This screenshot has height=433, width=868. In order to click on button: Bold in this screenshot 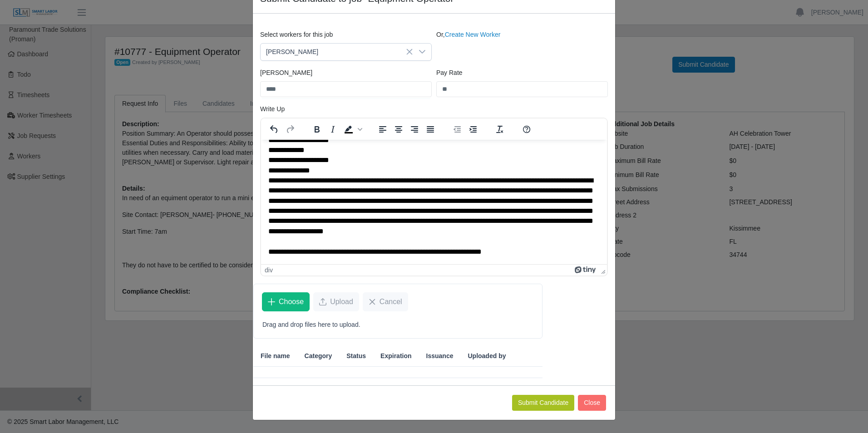, I will do `click(316, 129)`.